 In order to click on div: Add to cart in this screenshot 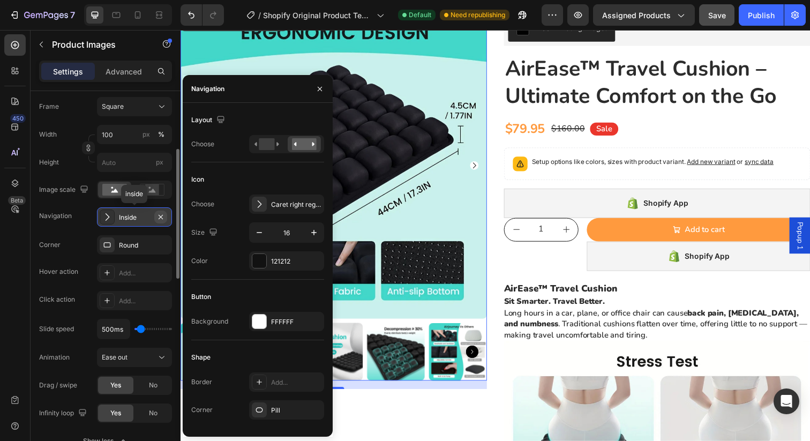, I will do `click(535, 204)`.